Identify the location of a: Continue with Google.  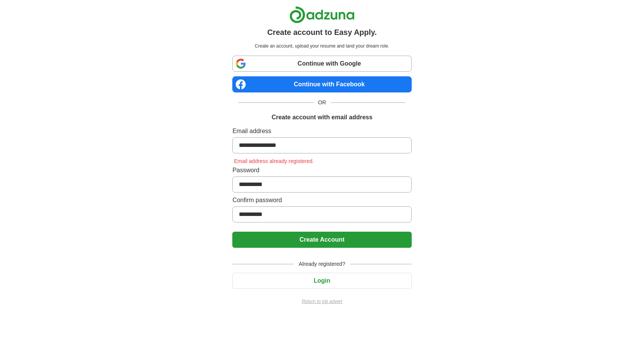
(321, 64).